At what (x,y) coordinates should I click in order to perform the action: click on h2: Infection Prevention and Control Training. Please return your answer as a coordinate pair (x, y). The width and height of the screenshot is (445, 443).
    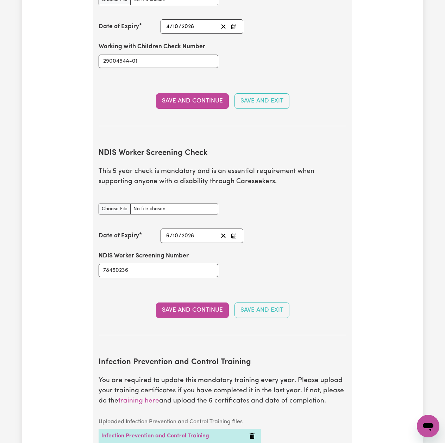
    Looking at the image, I should click on (223, 363).